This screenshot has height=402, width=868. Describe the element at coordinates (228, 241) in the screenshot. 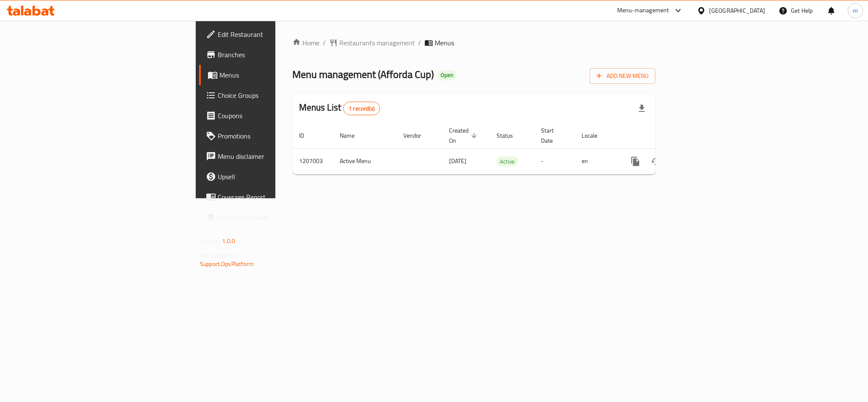

I see `span: 1.0.0` at that location.